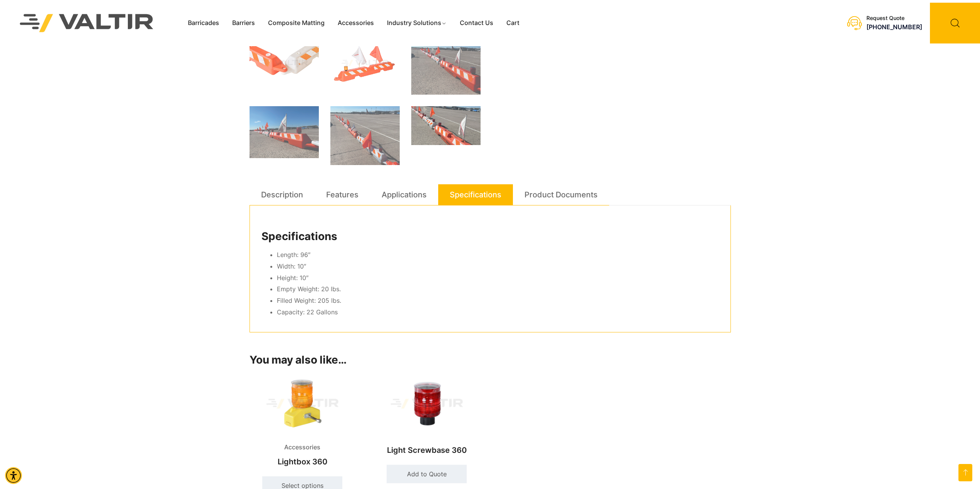 This screenshot has height=489, width=980. Describe the element at coordinates (498, 289) in the screenshot. I see `li: Empty Weight: 20 lbs.` at that location.